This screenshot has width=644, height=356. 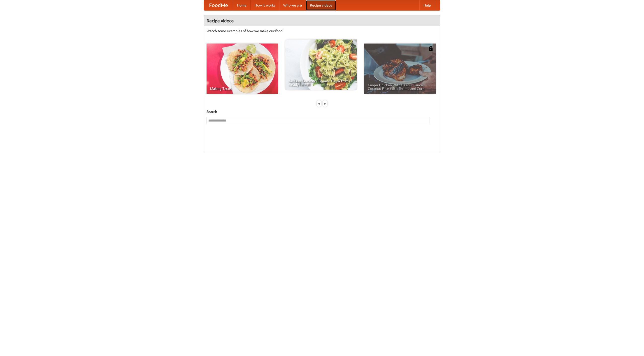 What do you see at coordinates (293, 5) in the screenshot?
I see `a: Who we are` at bounding box center [293, 5].